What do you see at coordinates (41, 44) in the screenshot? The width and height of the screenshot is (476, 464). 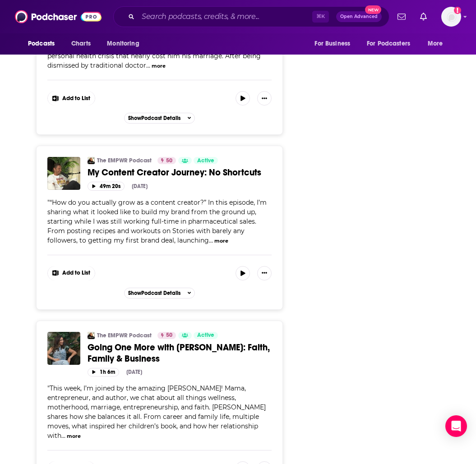 I see `span: Podcasts` at bounding box center [41, 44].